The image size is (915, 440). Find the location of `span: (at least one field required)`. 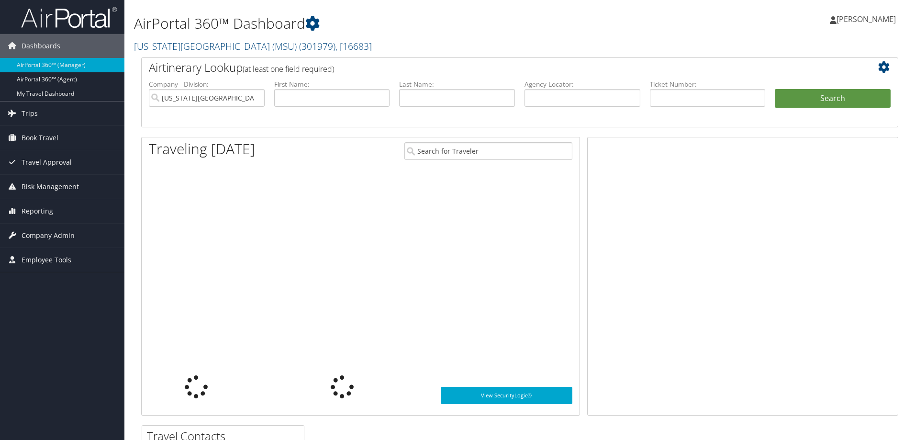

span: (at least one field required) is located at coordinates (288, 69).